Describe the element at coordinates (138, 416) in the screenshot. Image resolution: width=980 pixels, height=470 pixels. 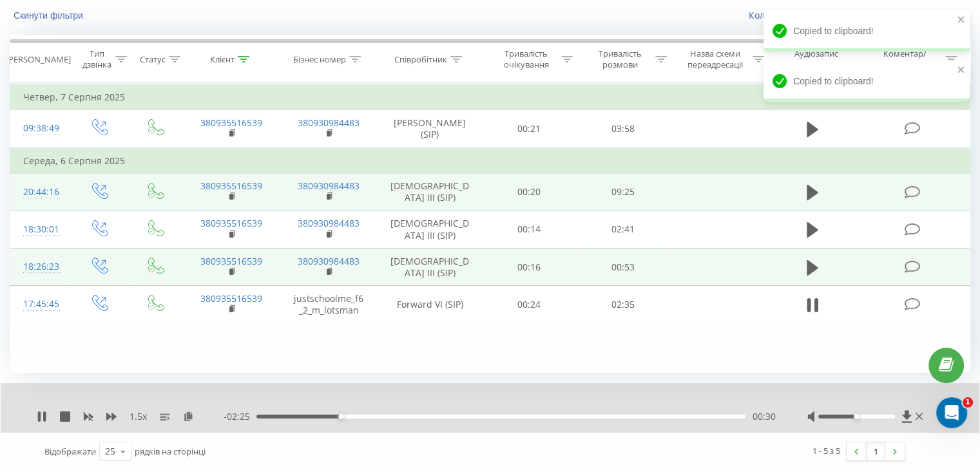
I see `span: 1.5 x` at that location.